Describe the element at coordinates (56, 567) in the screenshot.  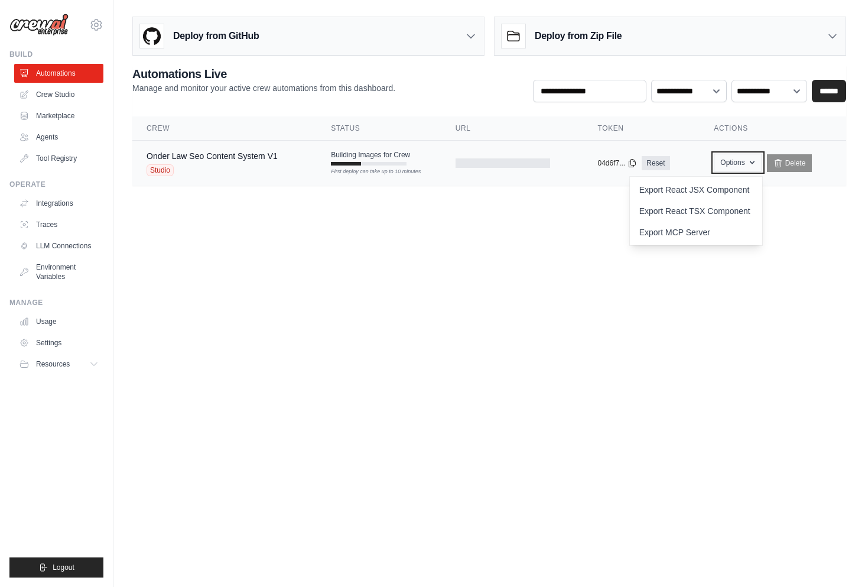
I see `button: Logout` at that location.